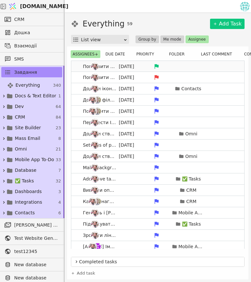 The image size is (251, 282). What do you see at coordinates (28, 128) in the screenshot?
I see `span: Site Builder` at bounding box center [28, 128].